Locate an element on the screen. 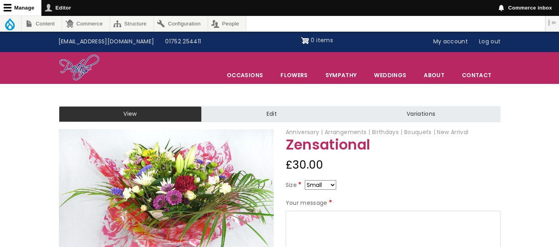 The width and height of the screenshot is (559, 247). a: Configuration is located at coordinates (181, 23).